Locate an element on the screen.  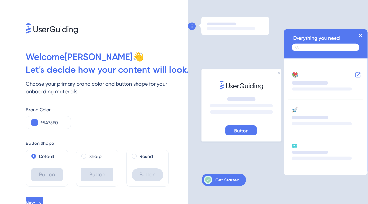
label: Sharp is located at coordinates (95, 156).